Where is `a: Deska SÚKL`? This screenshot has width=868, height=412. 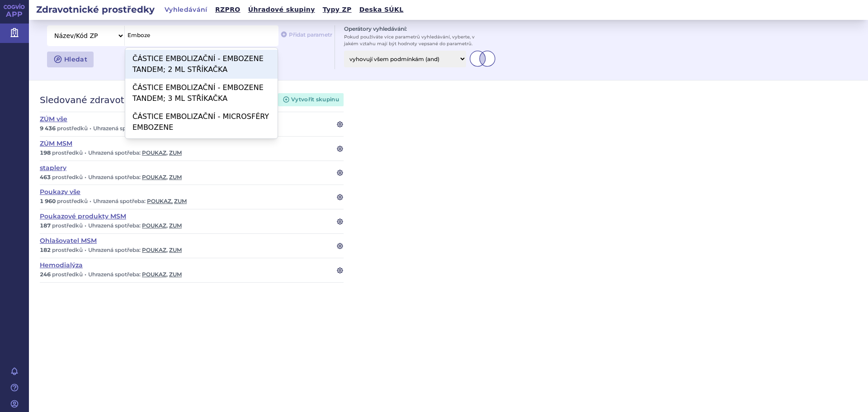 a: Deska SÚKL is located at coordinates (382, 10).